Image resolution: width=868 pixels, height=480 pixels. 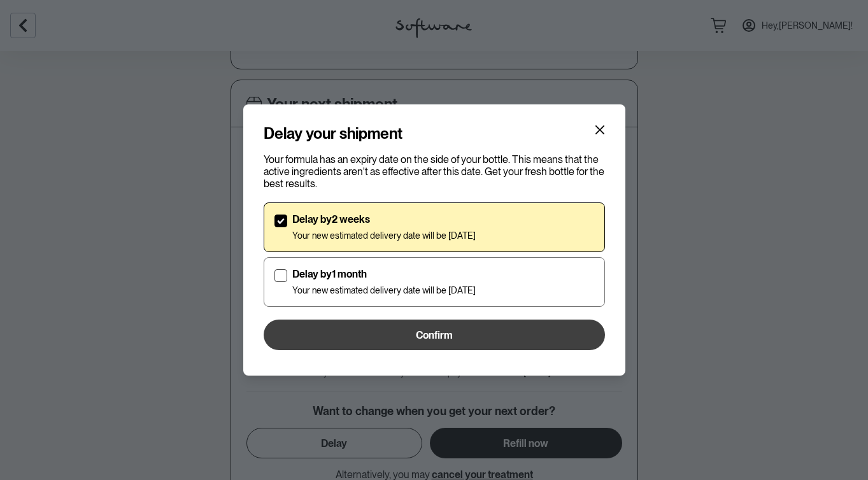 I want to click on button: Close, so click(x=600, y=130).